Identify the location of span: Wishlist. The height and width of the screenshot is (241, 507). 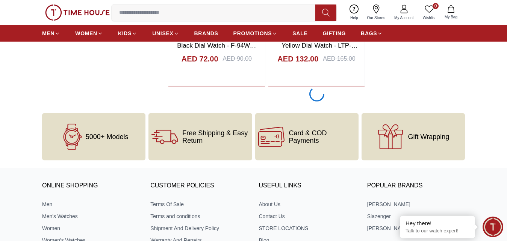
(429, 18).